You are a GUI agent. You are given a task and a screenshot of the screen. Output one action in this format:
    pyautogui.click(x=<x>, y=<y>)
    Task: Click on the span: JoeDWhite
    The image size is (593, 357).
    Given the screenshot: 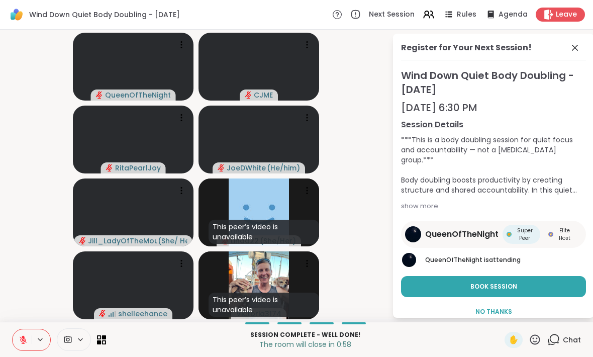 What is the action you would take?
    pyautogui.click(x=246, y=168)
    